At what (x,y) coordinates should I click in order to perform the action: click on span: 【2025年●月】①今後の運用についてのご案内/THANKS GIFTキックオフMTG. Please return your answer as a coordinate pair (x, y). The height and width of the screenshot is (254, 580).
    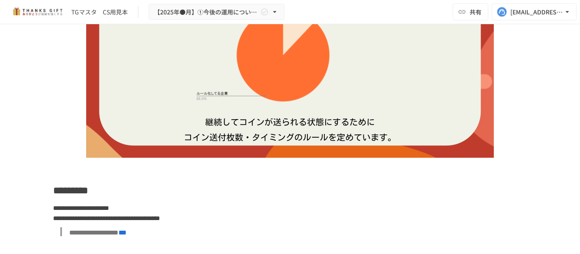
    Looking at the image, I should click on (206, 12).